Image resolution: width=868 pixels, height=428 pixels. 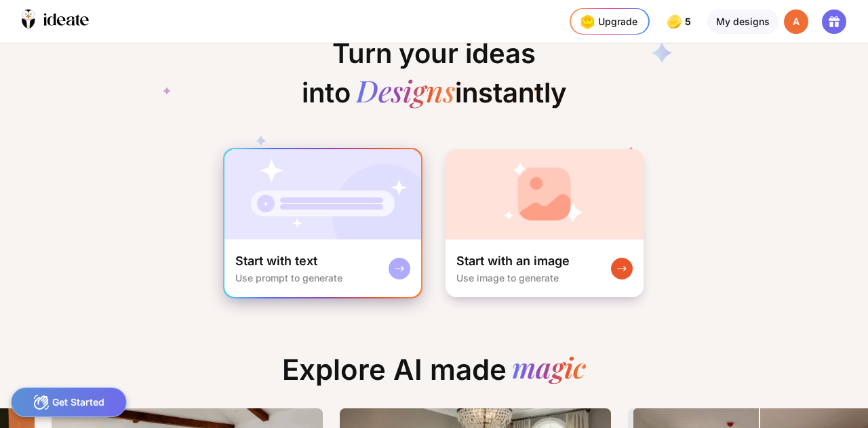 I want to click on div: Start with an image, so click(x=513, y=261).